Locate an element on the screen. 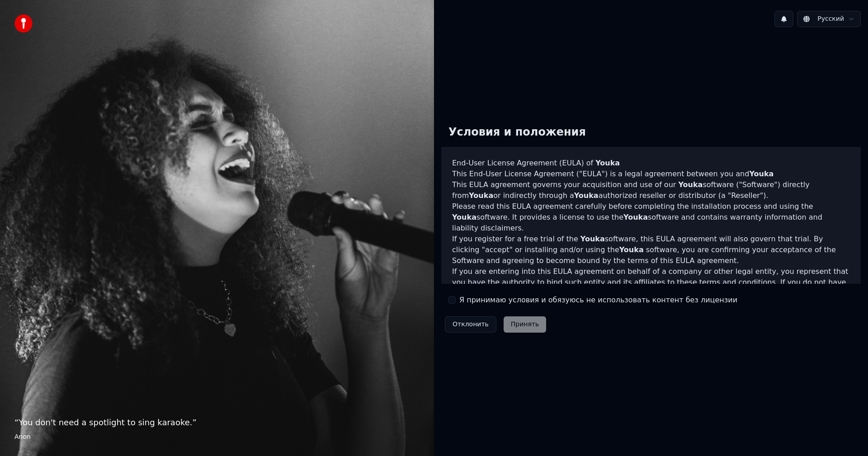 The image size is (868, 456). p: “ You don't need a spotlight to sing karaoke. ” is located at coordinates (217, 423).